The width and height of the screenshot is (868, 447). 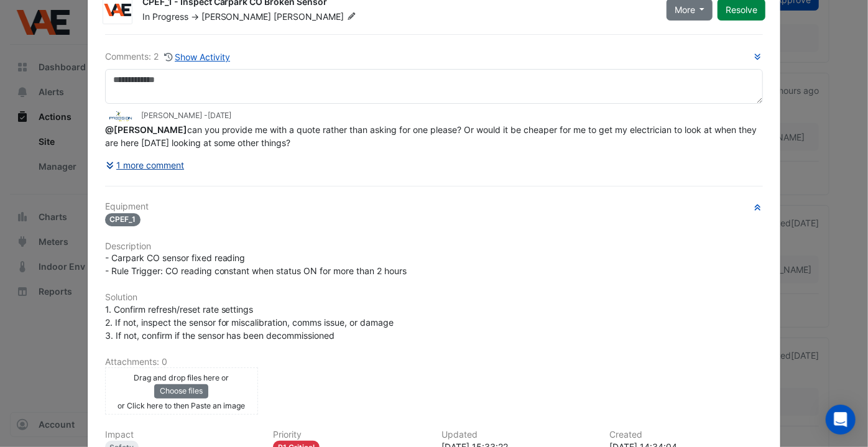 What do you see at coordinates (434, 362) in the screenshot?
I see `h6: Attachments: 0` at bounding box center [434, 362].